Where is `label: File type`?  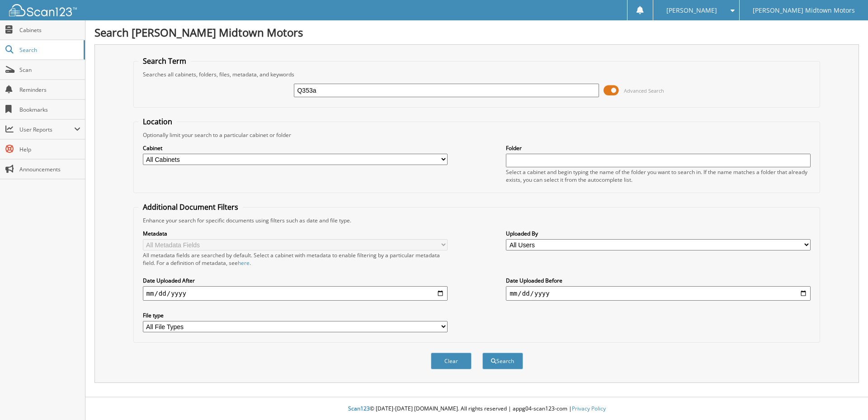 label: File type is located at coordinates (295, 315).